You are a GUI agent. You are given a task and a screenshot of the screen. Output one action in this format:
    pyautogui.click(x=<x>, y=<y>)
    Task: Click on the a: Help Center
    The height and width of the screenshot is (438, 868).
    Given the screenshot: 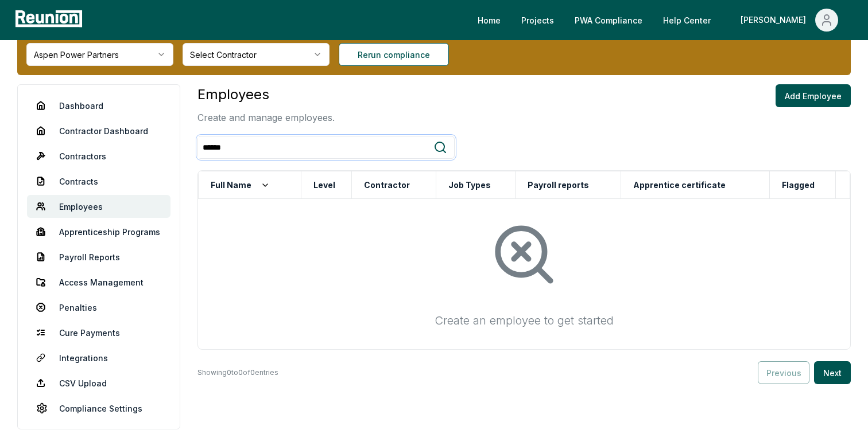 What is the action you would take?
    pyautogui.click(x=686, y=21)
    